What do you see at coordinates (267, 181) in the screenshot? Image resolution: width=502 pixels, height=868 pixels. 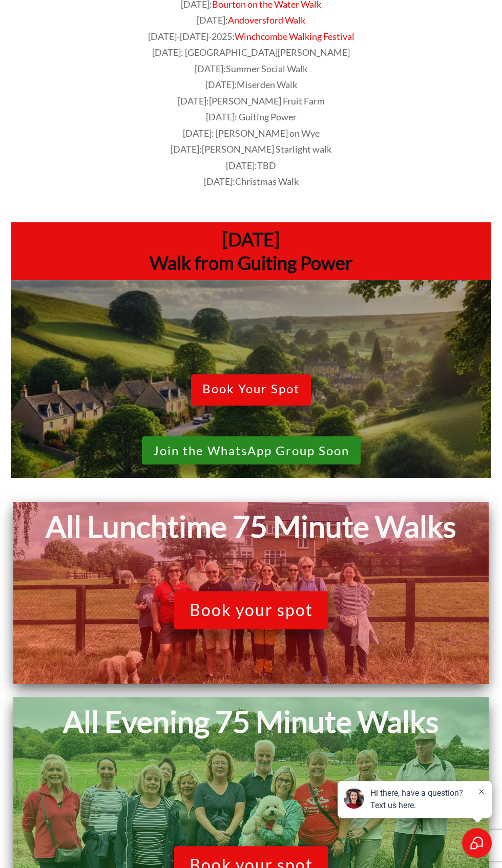 I see `span: Christmas Walk` at bounding box center [267, 181].